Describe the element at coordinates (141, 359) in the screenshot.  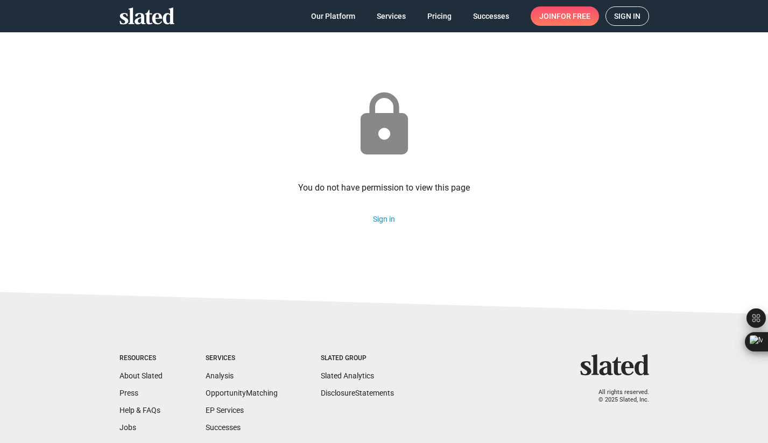
I see `div: Resources` at that location.